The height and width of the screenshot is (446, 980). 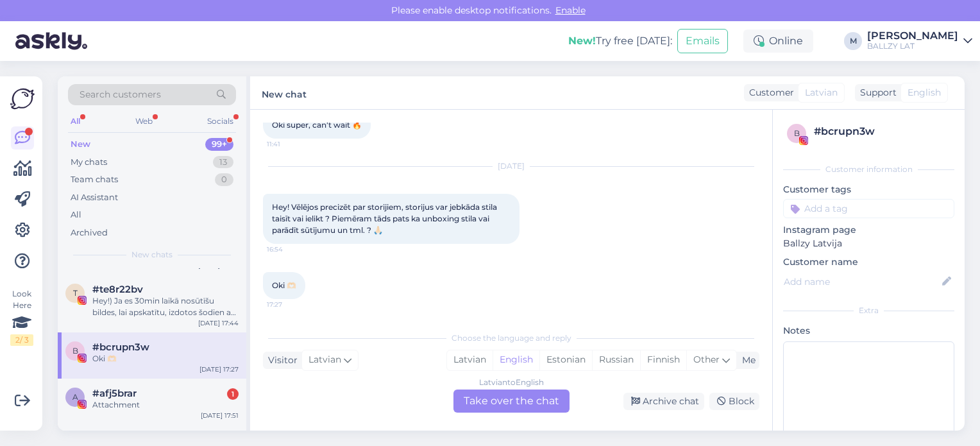 I want to click on div: Block, so click(x=735, y=401).